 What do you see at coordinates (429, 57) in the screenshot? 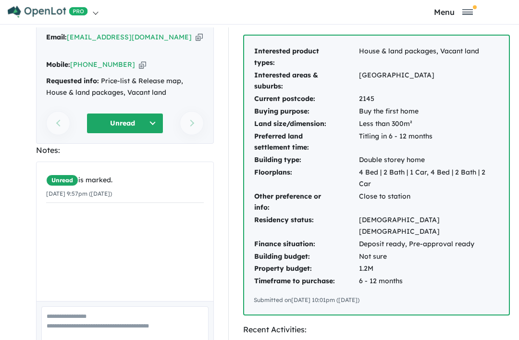
I see `td: House & land packages, Vacant land` at bounding box center [429, 57].